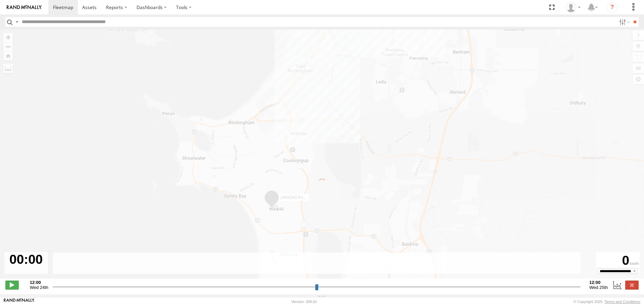 This screenshot has height=305, width=644. I want to click on label: Search Query, so click(17, 22).